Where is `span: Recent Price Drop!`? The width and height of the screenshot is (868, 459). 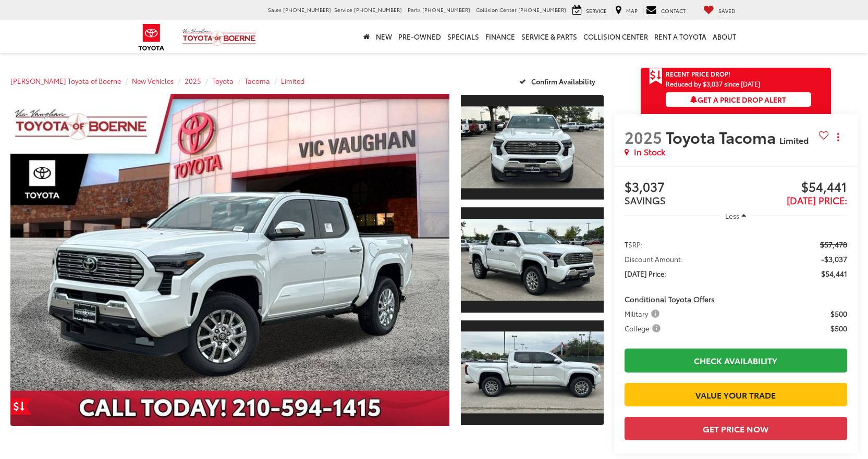
span: Recent Price Drop! is located at coordinates (698, 74).